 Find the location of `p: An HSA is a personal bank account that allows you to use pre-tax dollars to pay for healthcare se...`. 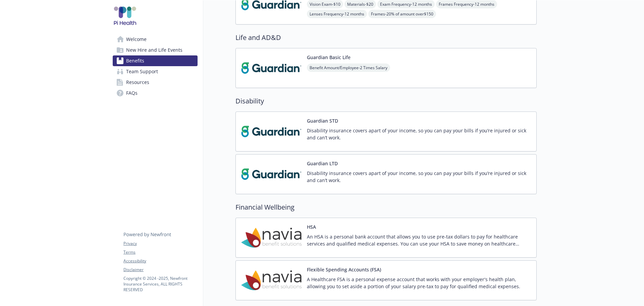

p: An HSA is a personal bank account that allows you to use pre-tax dollars to pay for healthcare se... is located at coordinates (419, 240).